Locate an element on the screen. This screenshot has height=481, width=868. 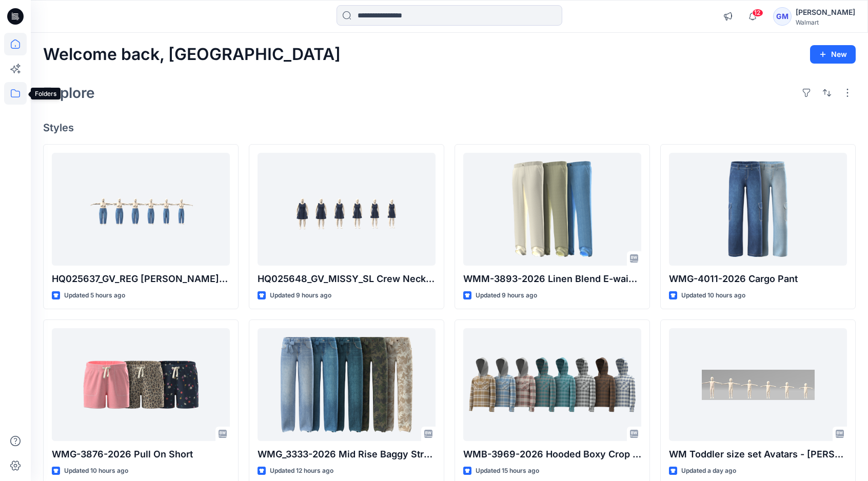
a: WMG_3333-2026 Mid Rise Baggy Straight Pant is located at coordinates (346, 385).